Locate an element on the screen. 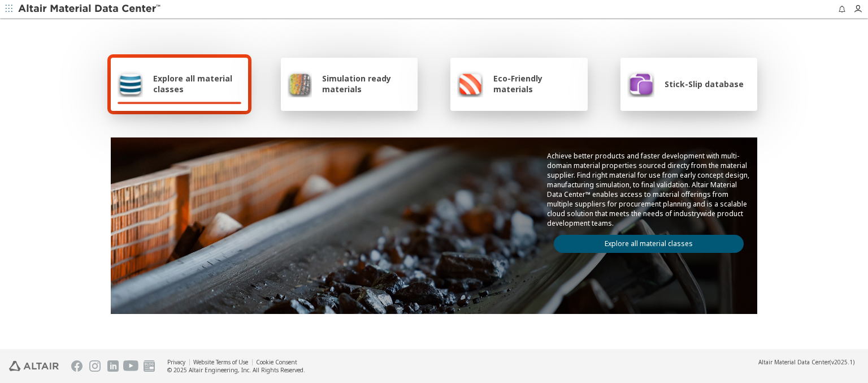  img: Altair Material Data Center is located at coordinates (90, 9).